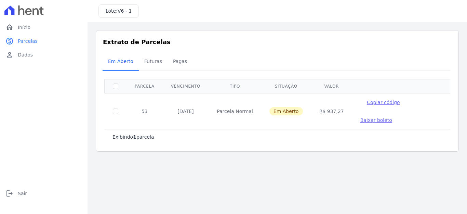 The image size is (467, 214). What do you see at coordinates (384, 102) in the screenshot?
I see `span: Copiar código` at bounding box center [384, 102].